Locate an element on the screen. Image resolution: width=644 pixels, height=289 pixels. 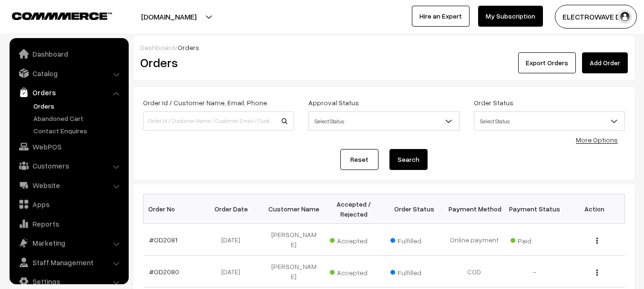
a: WebPOS is located at coordinates (68, 147).